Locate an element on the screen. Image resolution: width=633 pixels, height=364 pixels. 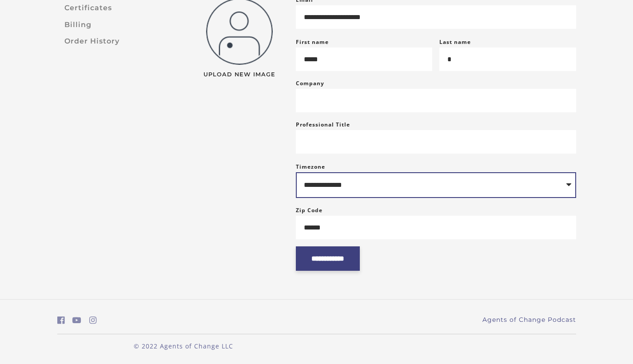
a: https://www.facebook.com/groups/aswbtestprep (Open in a new window) is located at coordinates (61, 320).